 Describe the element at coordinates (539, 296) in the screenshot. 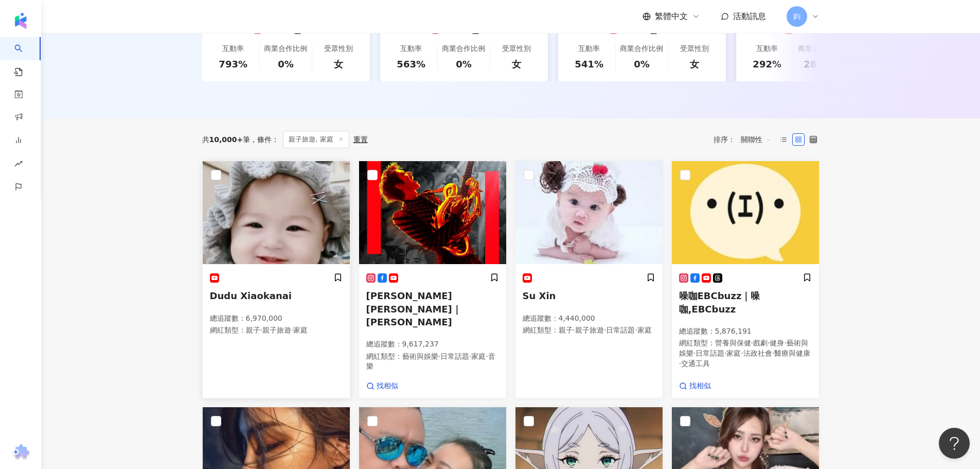

I see `span: Su Xin` at that location.